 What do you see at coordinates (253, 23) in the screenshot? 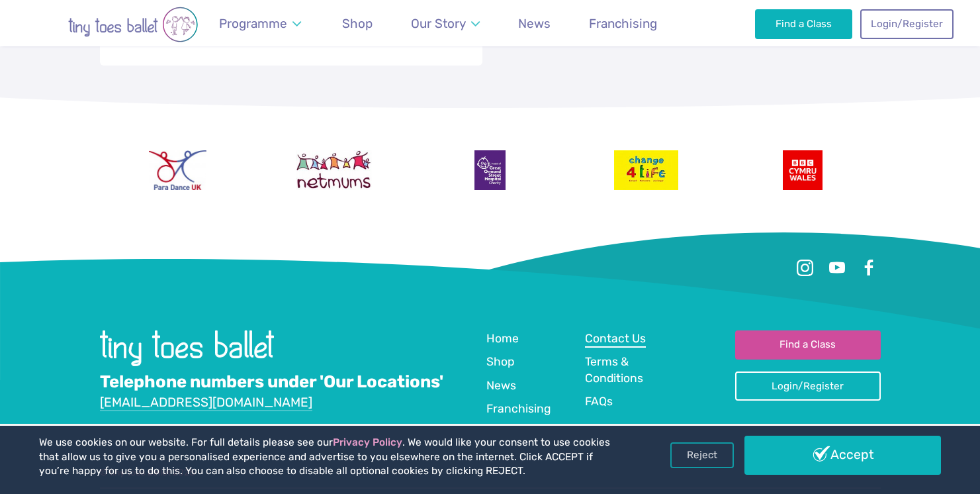
I see `span: Programme` at bounding box center [253, 23].